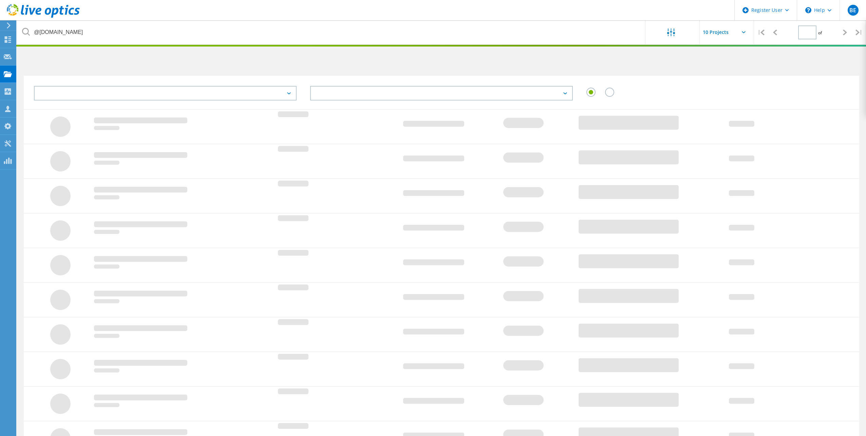 The height and width of the screenshot is (436, 866). Describe the element at coordinates (852, 10) in the screenshot. I see `span: BE` at that location.